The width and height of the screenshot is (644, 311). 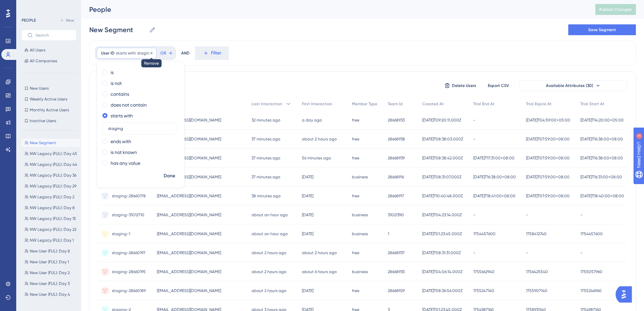 What do you see at coordinates (53, 218) in the screenshot?
I see `span: NW Legacy (FUL): Day 15` at bounding box center [53, 218].